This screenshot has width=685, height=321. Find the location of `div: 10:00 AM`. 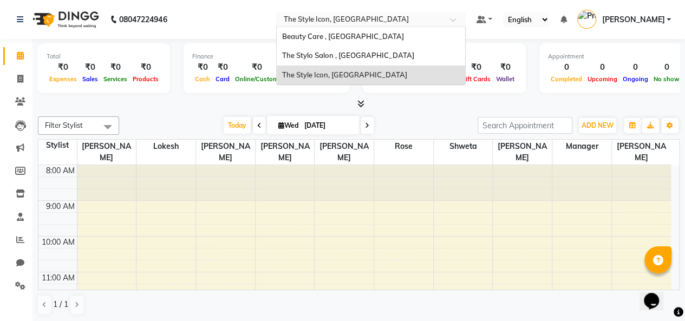

div: 10:00 AM is located at coordinates (58, 242).